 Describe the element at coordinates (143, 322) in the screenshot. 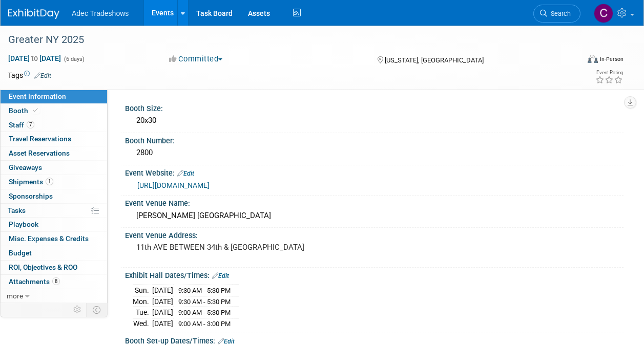

I see `td: Wed.` at that location.